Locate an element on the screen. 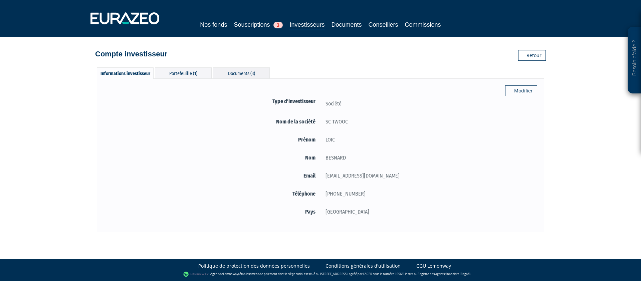  a: Modifier is located at coordinates (521, 91).